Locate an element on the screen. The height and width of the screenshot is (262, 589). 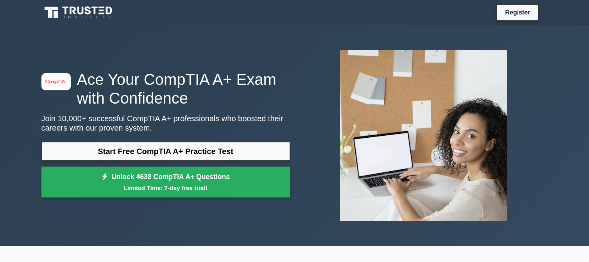
p: Join 10,000+ successful CompTIA A+ professionals who boosted their careers with our proven system. is located at coordinates (166, 123).